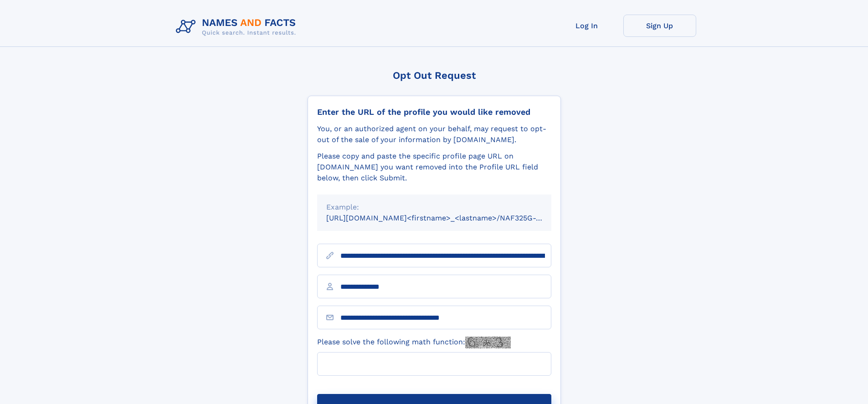 The width and height of the screenshot is (868, 404). I want to click on div: You, or an authorized agent on your behalf, may request to opt-out of the sale of your informatio..., so click(434, 134).